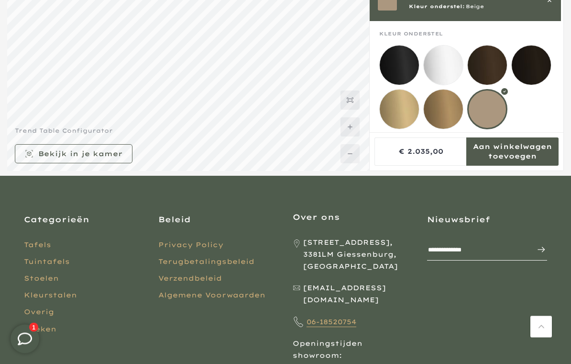  Describe the element at coordinates (218, 220) in the screenshot. I see `h3: Beleid` at that location.